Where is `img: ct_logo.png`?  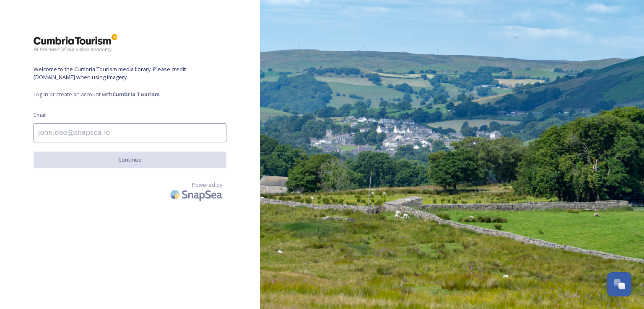
img: ct_logo.png is located at coordinates (76, 43).